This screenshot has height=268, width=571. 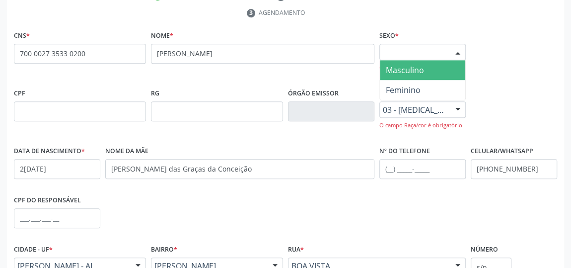 What do you see at coordinates (49, 151) in the screenshot?
I see `label: Data de nascimento` at bounding box center [49, 151].